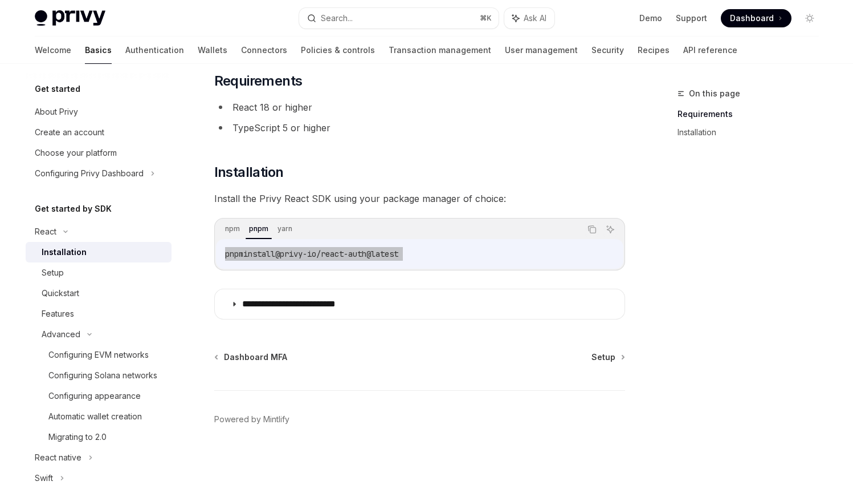 This screenshot has height=489, width=853. What do you see at coordinates (103, 375) in the screenshot?
I see `div: Configuring Solana networks` at bounding box center [103, 375].